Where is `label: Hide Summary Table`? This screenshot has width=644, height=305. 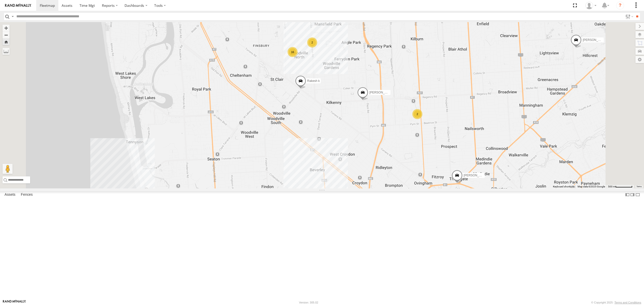 label: Hide Summary Table is located at coordinates (638, 195).